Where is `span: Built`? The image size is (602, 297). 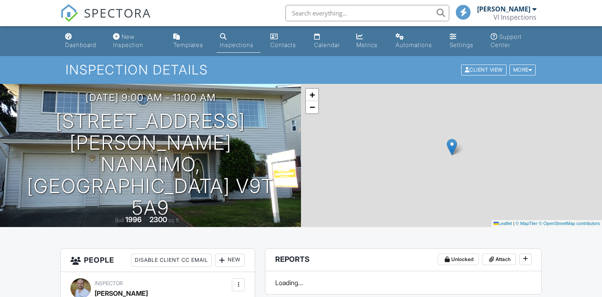
span: Built is located at coordinates (120, 220).